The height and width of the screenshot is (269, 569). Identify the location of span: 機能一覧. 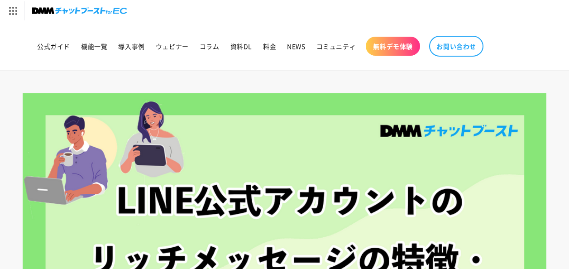
(94, 46).